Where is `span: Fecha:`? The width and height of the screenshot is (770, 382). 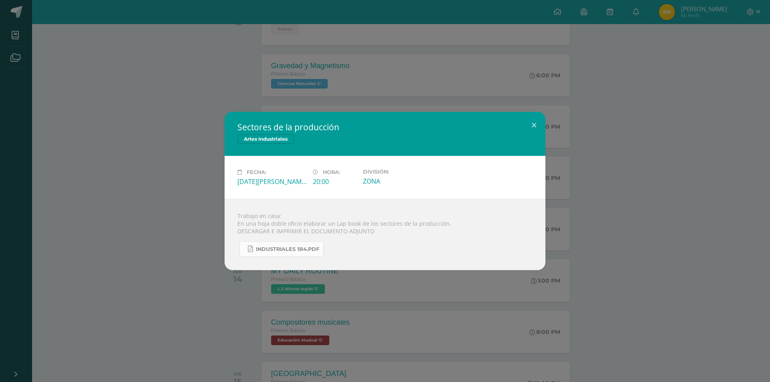
span: Fecha: is located at coordinates (256, 172).